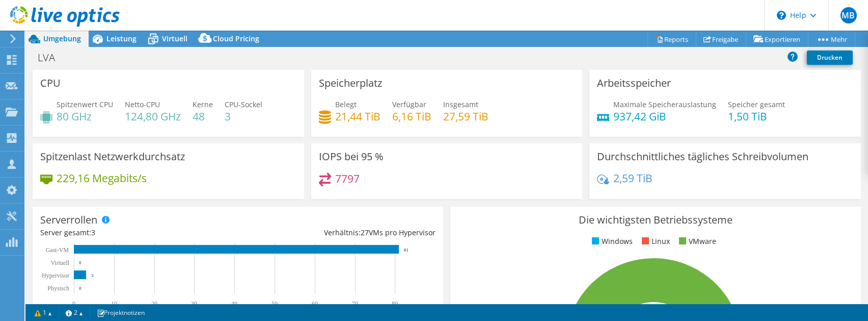 This screenshot has height=321, width=868. I want to click on div: Server gesamt:, so click(139, 233).